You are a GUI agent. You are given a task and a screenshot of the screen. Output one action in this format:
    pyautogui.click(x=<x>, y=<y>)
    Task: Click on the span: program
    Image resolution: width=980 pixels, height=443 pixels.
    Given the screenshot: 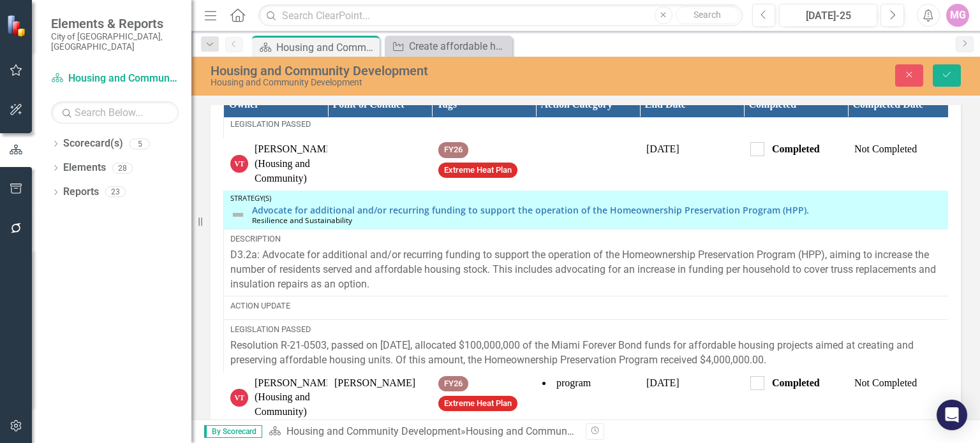 What is the action you would take?
    pyautogui.click(x=574, y=383)
    